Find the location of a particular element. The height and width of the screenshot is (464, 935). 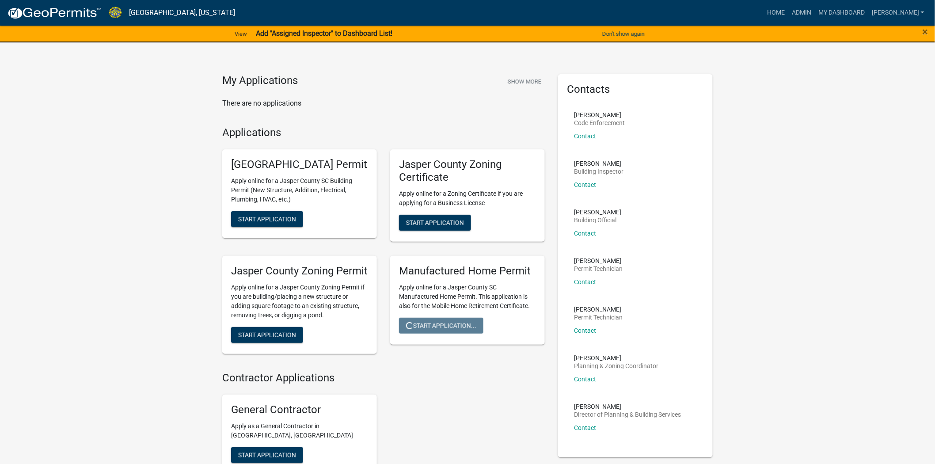

a: My Dashboard is located at coordinates (841, 13).